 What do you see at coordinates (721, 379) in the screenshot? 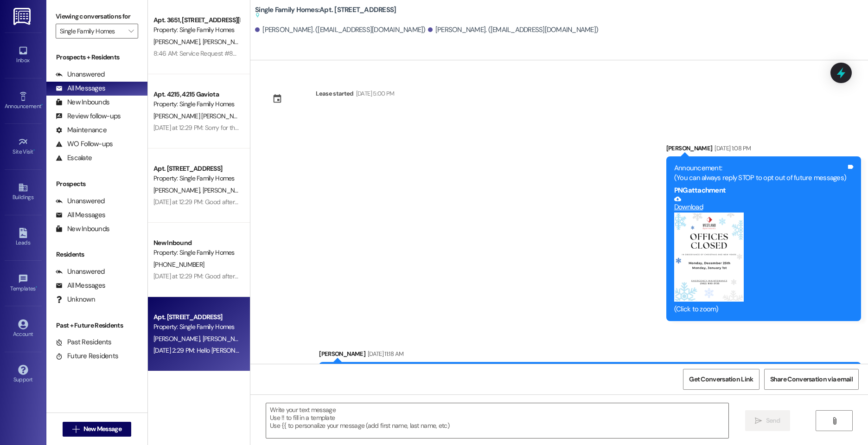
I see `button: Get Conversation Link` at bounding box center [721, 379].